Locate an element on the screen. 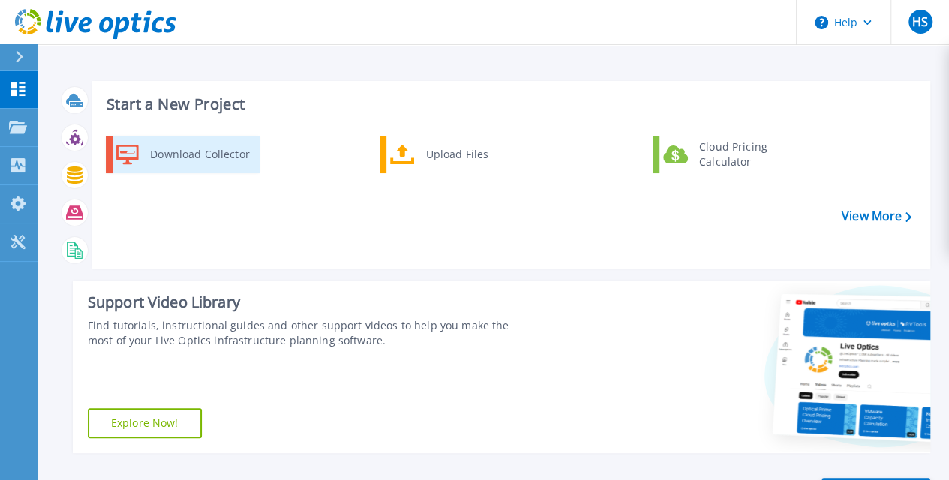 The height and width of the screenshot is (480, 949). a: Download Collector is located at coordinates (182, 155).